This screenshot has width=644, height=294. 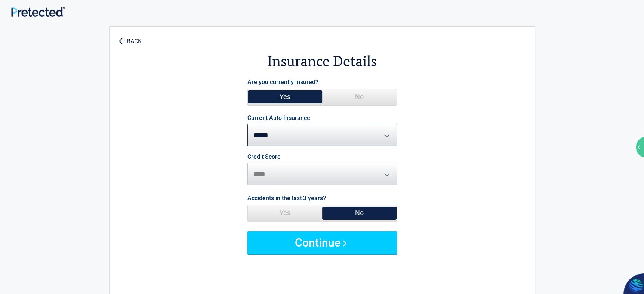 What do you see at coordinates (37, 12) in the screenshot?
I see `img: Main Logo` at bounding box center [37, 12].